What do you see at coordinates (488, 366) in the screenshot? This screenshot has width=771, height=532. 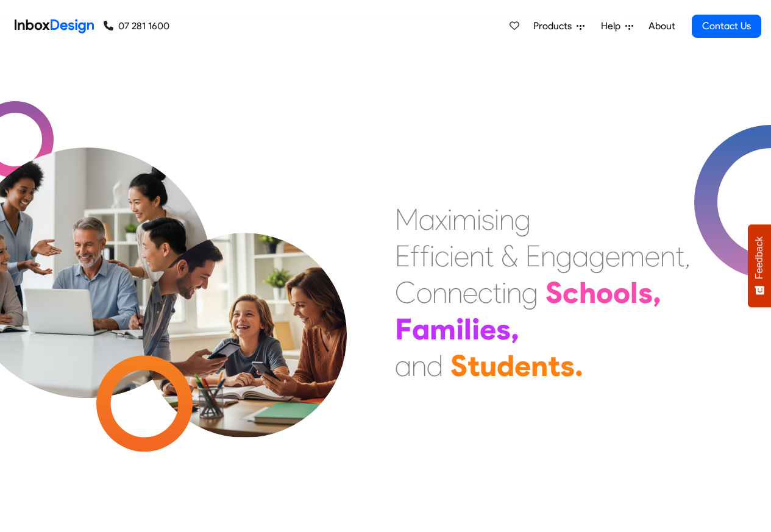 I see `div: u` at bounding box center [488, 366].